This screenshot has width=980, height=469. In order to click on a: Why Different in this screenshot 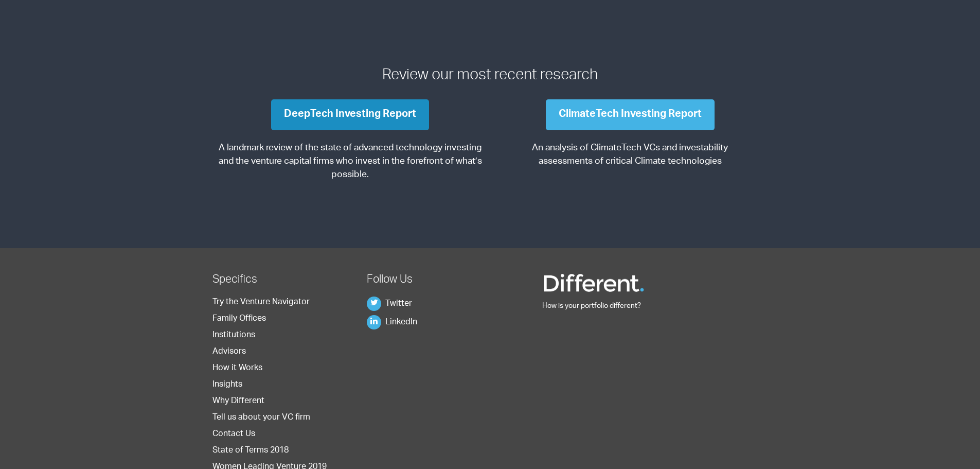, I will do `click(238, 402)`.